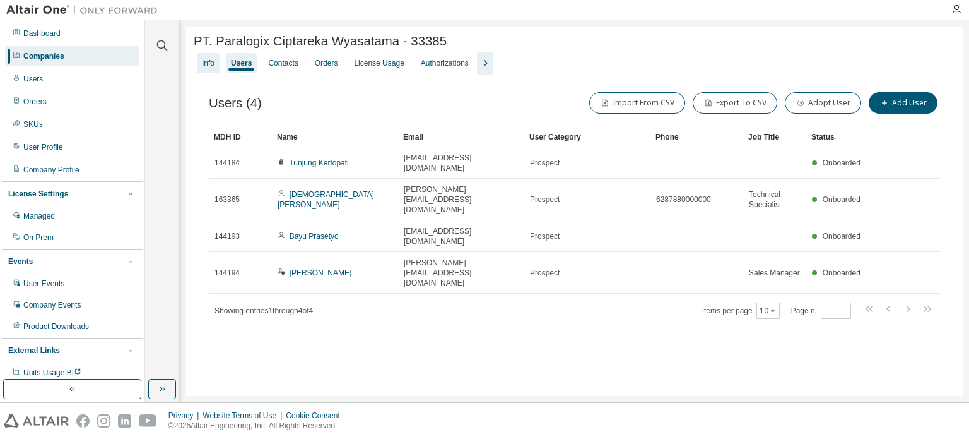 This screenshot has height=439, width=969. What do you see at coordinates (735, 103) in the screenshot?
I see `button: Export To CSV` at bounding box center [735, 103].